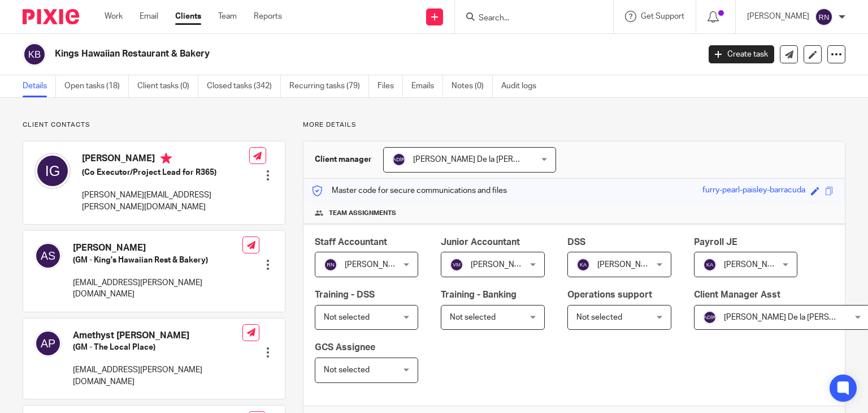 The height and width of the screenshot is (413, 868). I want to click on a: Recurring tasks (79), so click(329, 86).